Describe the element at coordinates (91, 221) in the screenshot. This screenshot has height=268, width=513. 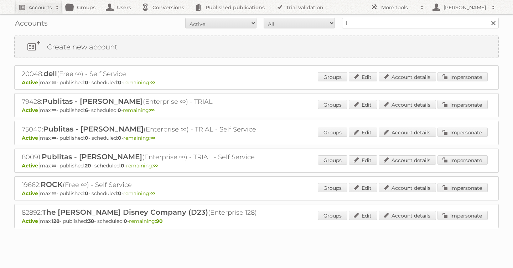
I see `strong: 38` at that location.